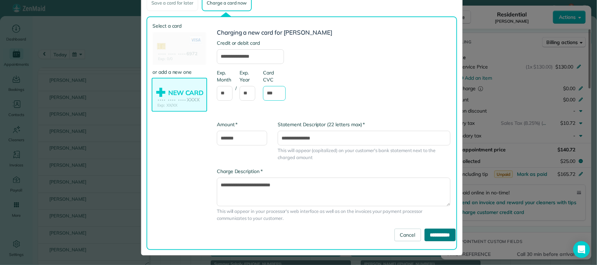 The image size is (597, 265). I want to click on label: Card CVC, so click(277, 76).